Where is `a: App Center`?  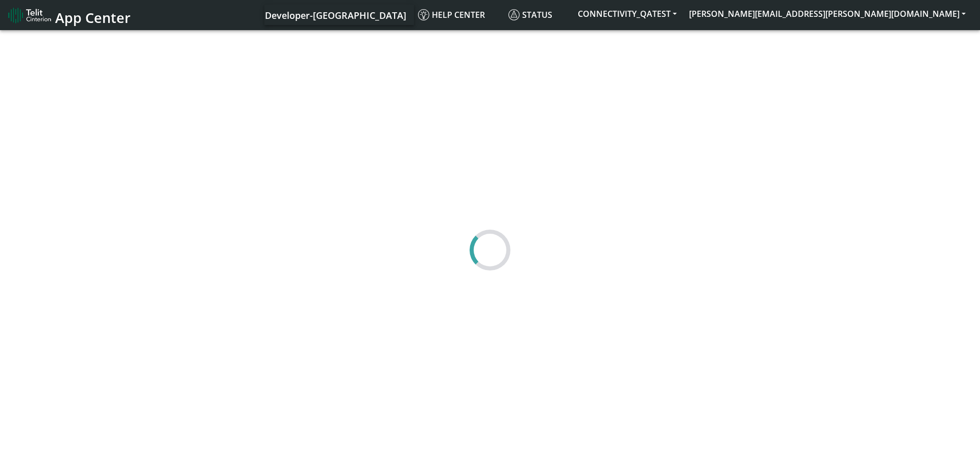
a: App Center is located at coordinates (68, 15).